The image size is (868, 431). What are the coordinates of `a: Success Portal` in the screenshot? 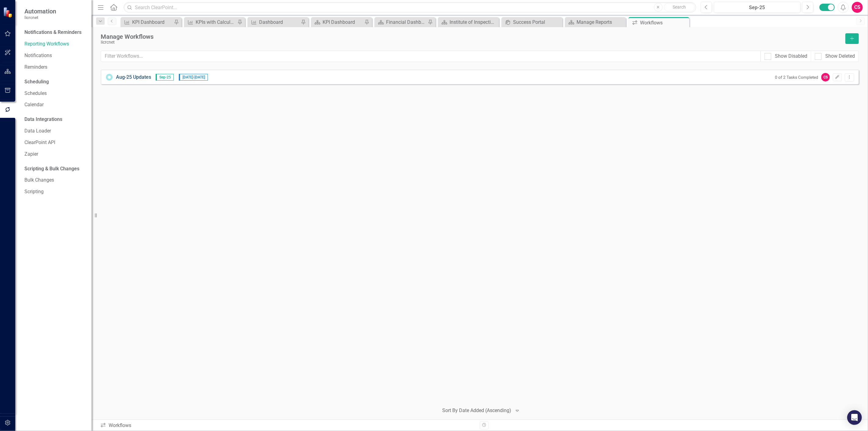 It's located at (532, 22).